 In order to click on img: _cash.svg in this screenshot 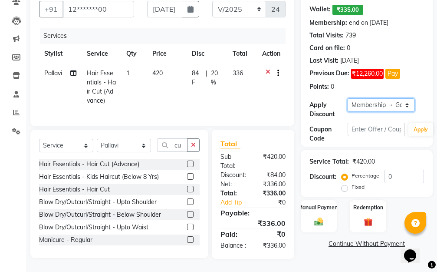, I will do `click(319, 221)`.